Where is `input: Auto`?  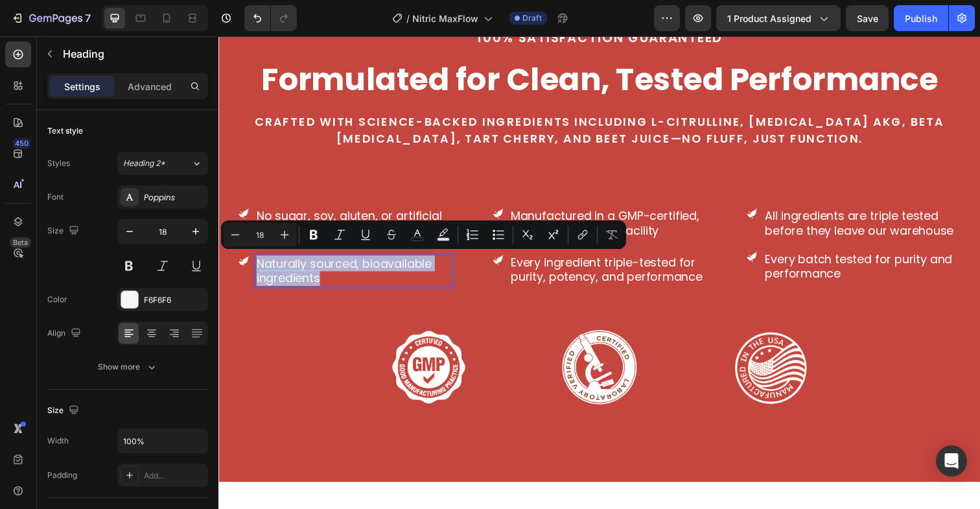 input: Auto is located at coordinates (162, 441).